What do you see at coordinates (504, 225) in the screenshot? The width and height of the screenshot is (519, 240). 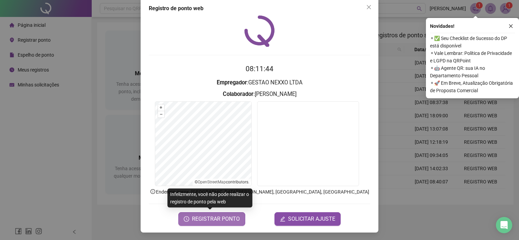 I see `div: Open Intercom Messenger` at bounding box center [504, 225].